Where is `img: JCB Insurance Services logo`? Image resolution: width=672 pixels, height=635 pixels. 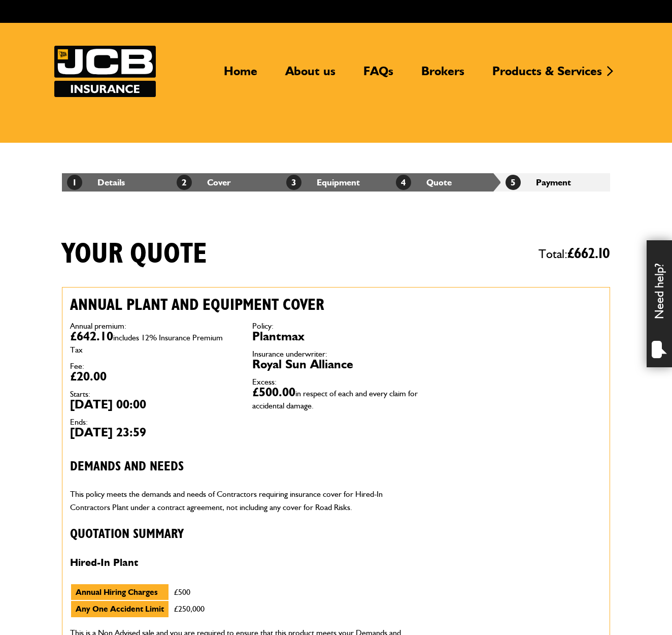
img: JCB Insurance Services logo is located at coordinates (105, 71).